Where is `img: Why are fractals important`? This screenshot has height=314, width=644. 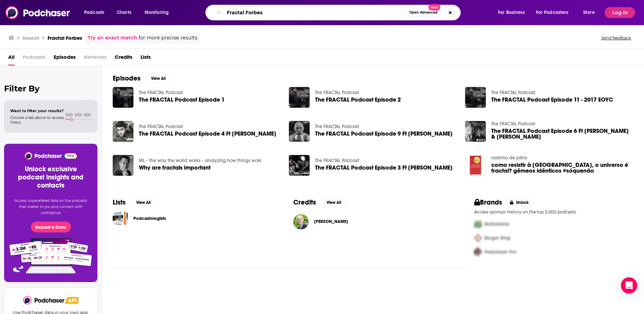
img: Why are fractals important is located at coordinates (123, 165).